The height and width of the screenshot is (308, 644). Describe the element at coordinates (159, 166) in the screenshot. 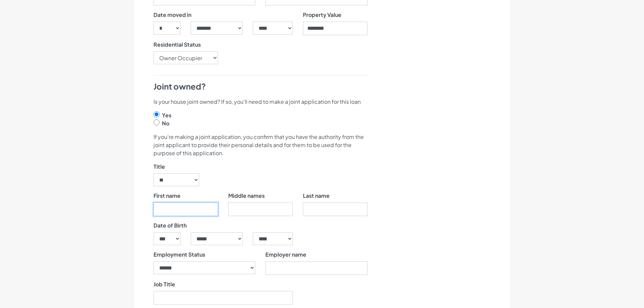

I see `label: Title` at that location.